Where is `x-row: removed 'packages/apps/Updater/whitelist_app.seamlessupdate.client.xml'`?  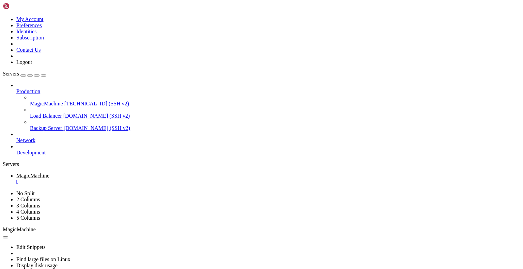
x-row: removed 'packages/apps/Updater/whitelist_app.seamlessupdate.client.xml' is located at coordinates (218, 179).